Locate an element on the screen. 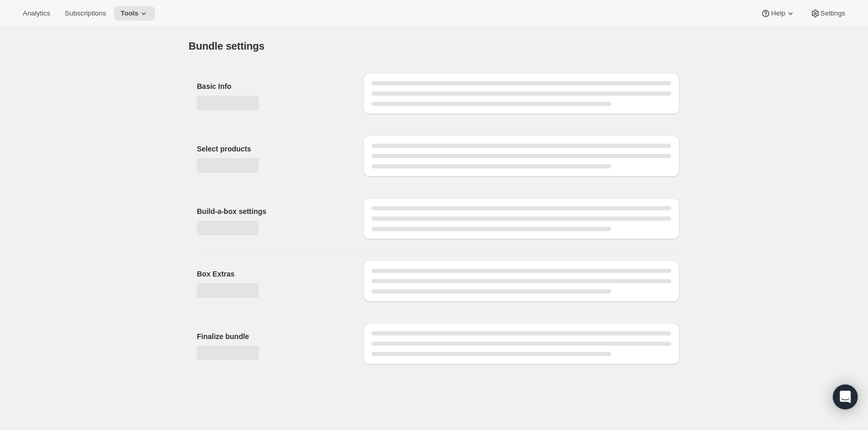 This screenshot has width=868, height=430. h2: Finalize bundle is located at coordinates (272, 336).